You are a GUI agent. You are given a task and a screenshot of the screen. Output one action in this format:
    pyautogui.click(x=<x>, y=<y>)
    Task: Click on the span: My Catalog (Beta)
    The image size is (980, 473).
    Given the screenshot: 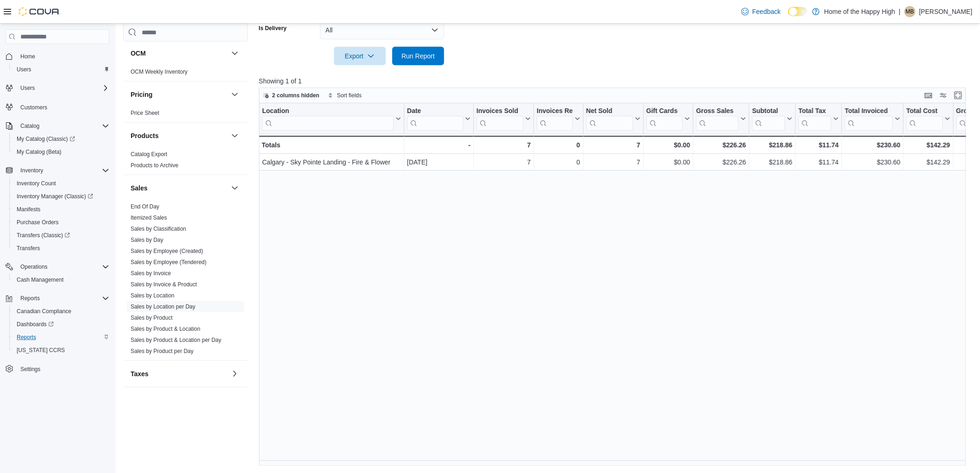 What is the action you would take?
    pyautogui.click(x=39, y=152)
    